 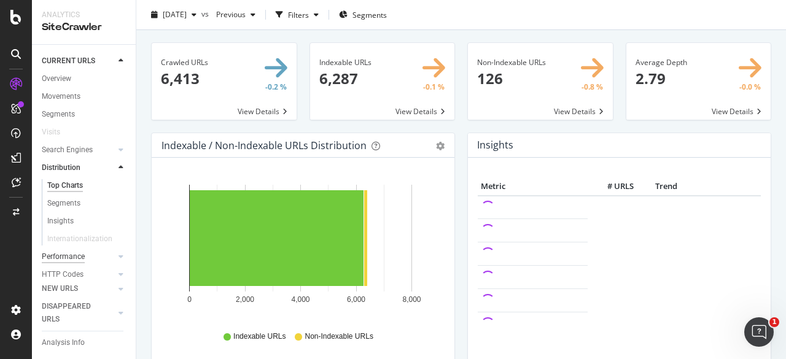 I want to click on div: Visits, so click(x=51, y=132).